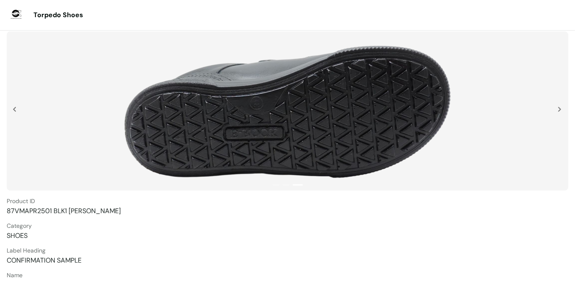 The height and width of the screenshot is (281, 575). Describe the element at coordinates (288, 235) in the screenshot. I see `span: SHOES` at that location.